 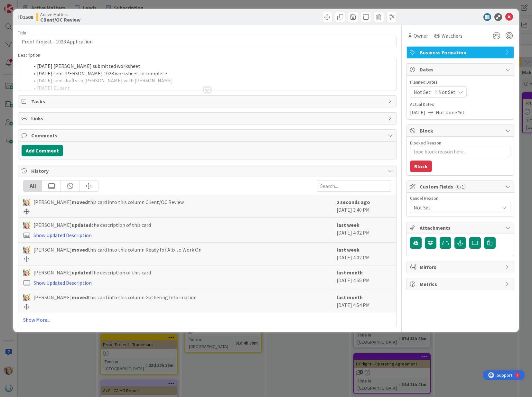 What do you see at coordinates (42, 151) in the screenshot?
I see `button: Add Comment` at bounding box center [42, 151].